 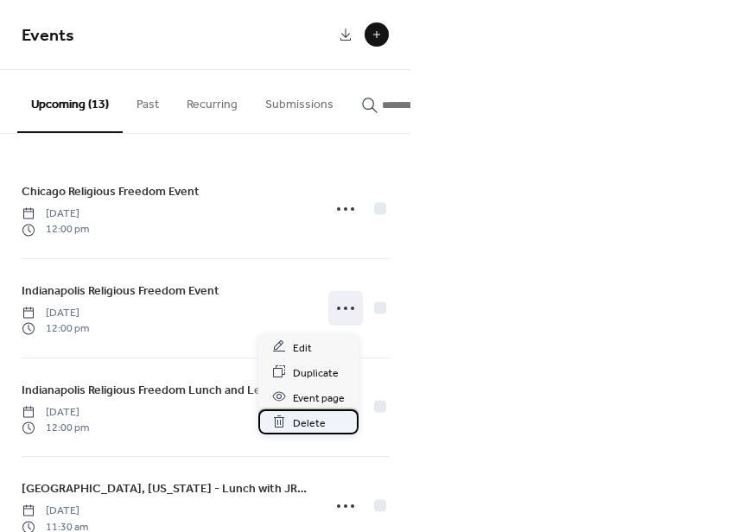 What do you see at coordinates (120, 290) in the screenshot?
I see `a: Indianapolis Religious Freedom Event` at bounding box center [120, 290].